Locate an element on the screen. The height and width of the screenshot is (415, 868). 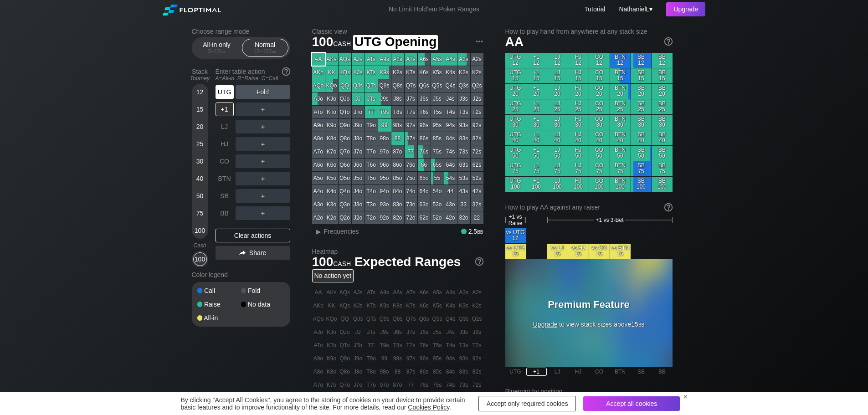
div: A4o is located at coordinates (319, 191).